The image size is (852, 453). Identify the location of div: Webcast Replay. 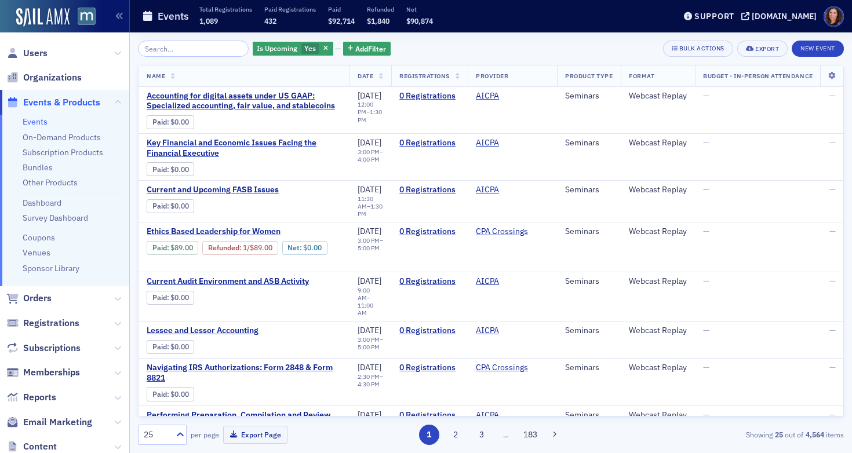
(658, 368).